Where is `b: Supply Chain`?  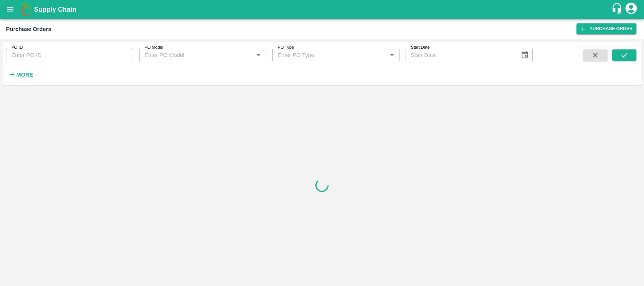
b: Supply Chain is located at coordinates (55, 9).